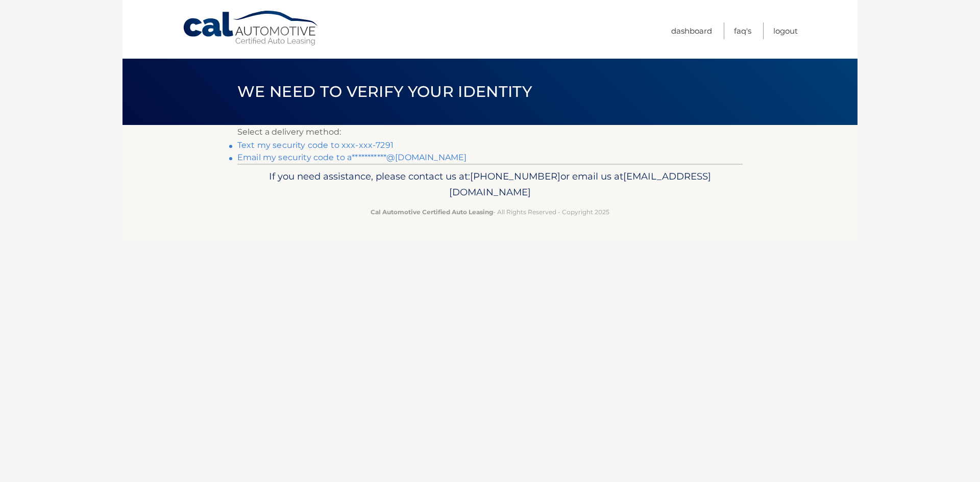 The height and width of the screenshot is (482, 980). What do you see at coordinates (490, 184) in the screenshot?
I see `p: If you need assistance, please contact us at: or email us at` at bounding box center [490, 184].